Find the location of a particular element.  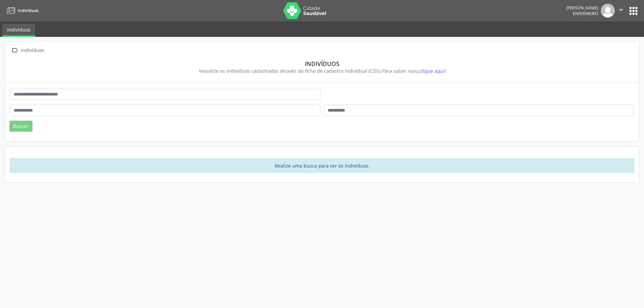

button: Buscar is located at coordinates (21, 126).